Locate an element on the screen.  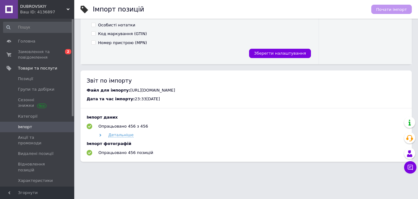
input: Пошук is located at coordinates (38, 27).